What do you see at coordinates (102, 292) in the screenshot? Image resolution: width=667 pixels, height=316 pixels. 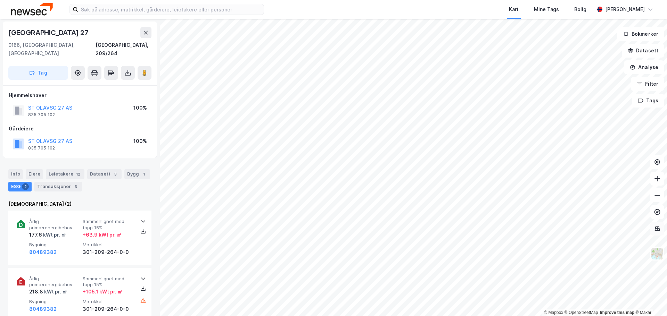 I see `div: + 105.1 kWt pr. ㎡` at bounding box center [102, 292].